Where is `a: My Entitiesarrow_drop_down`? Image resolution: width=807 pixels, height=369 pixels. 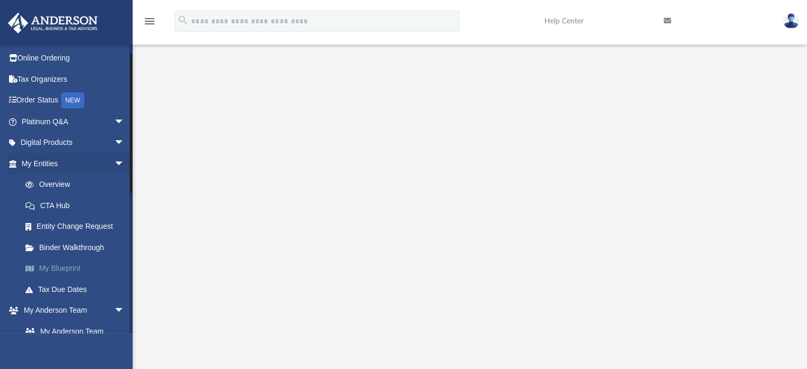 a: My Entitiesarrow_drop_down is located at coordinates (74, 163).